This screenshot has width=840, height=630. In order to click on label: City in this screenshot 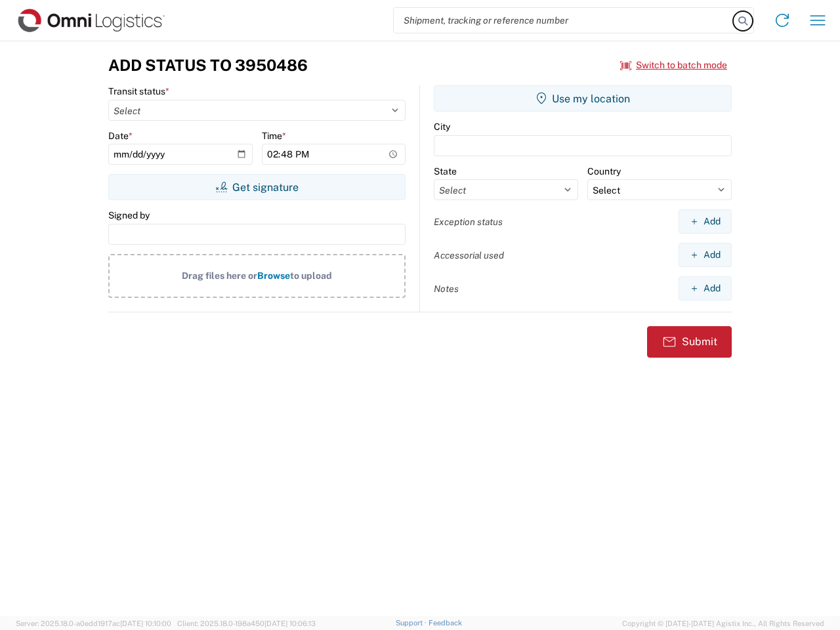, I will do `click(441, 127)`.